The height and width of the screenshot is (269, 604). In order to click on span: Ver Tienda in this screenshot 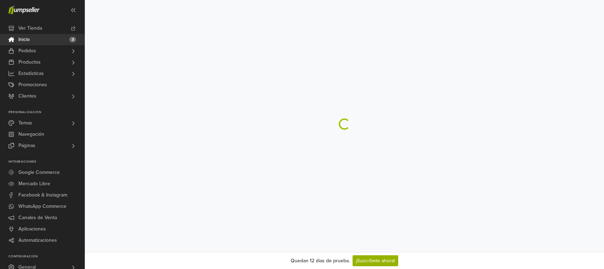, I will do `click(30, 28)`.